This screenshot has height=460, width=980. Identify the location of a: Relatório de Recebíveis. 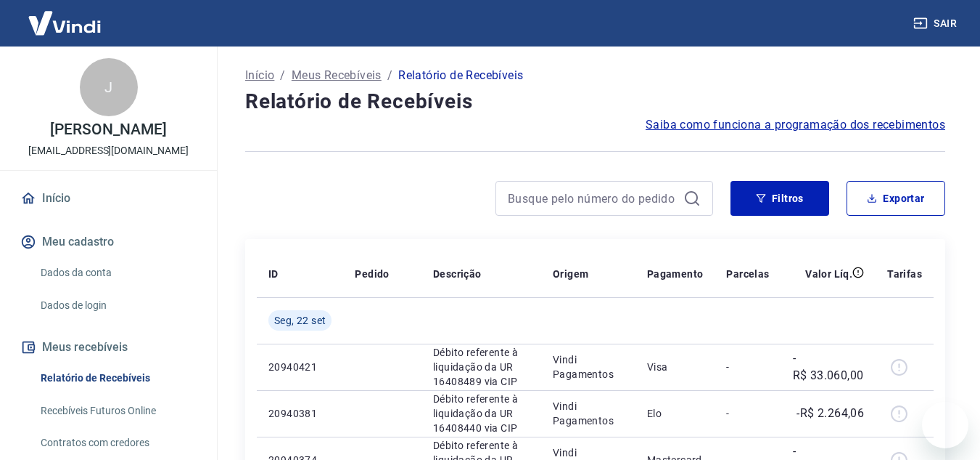
(117, 378).